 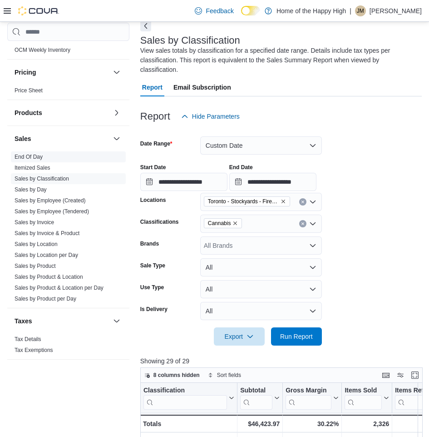 I want to click on button: Items Sold, so click(x=367, y=397).